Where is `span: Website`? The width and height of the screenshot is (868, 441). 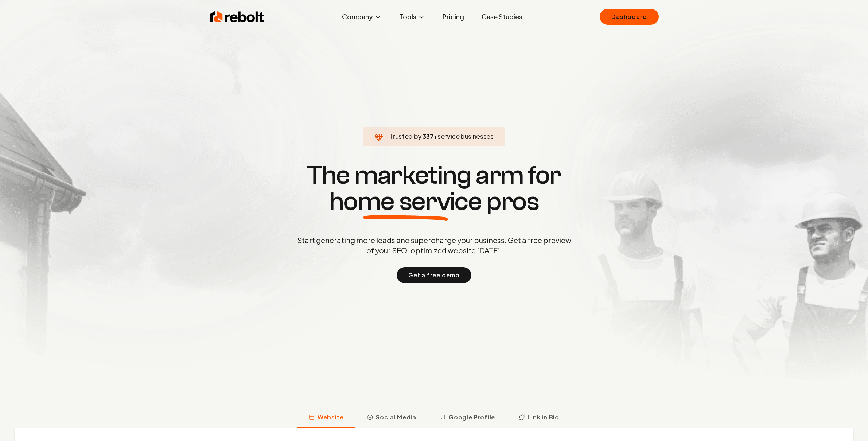
span: Website is located at coordinates (330, 417).